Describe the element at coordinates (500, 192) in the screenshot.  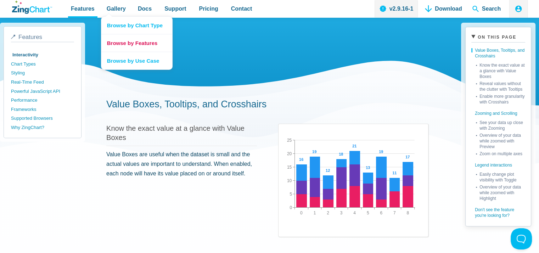
I see `a: Overview of your data while zoomed with Highlight` at that location.